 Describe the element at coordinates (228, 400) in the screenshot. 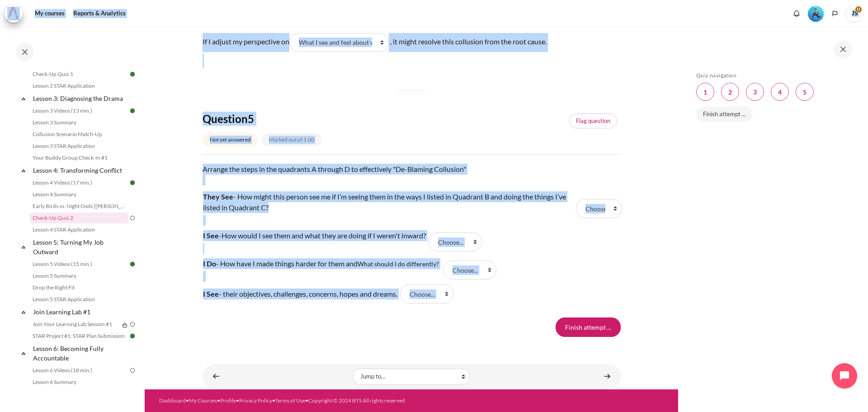

I see `a: Profile` at that location.